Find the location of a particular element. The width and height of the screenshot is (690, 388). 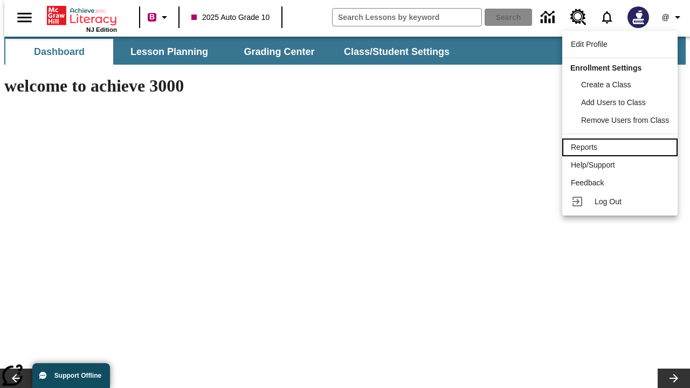

span: Log Out is located at coordinates (608, 202).